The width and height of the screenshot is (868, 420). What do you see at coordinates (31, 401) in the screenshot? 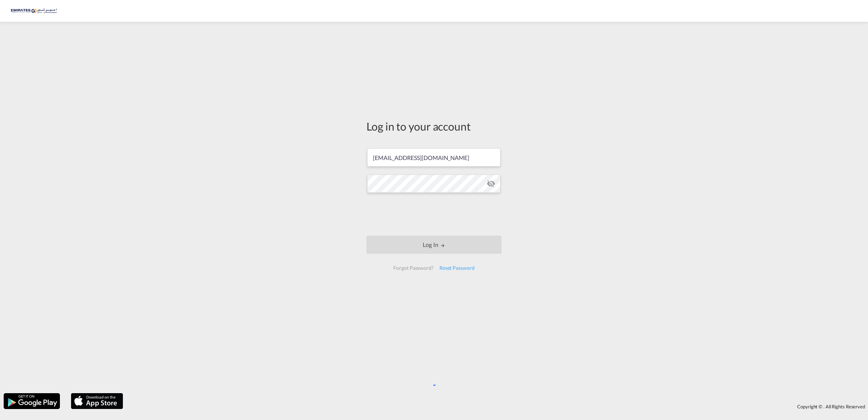
I see `img: google.png` at bounding box center [31, 401].